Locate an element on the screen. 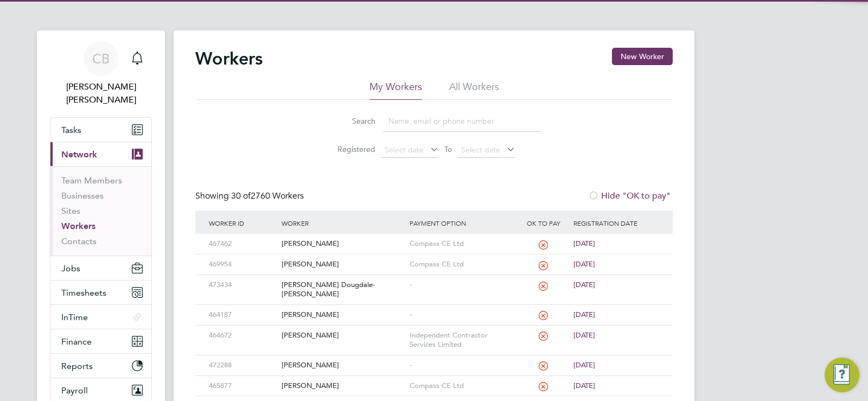 The height and width of the screenshot is (401, 868). div: Network is located at coordinates (101, 210).